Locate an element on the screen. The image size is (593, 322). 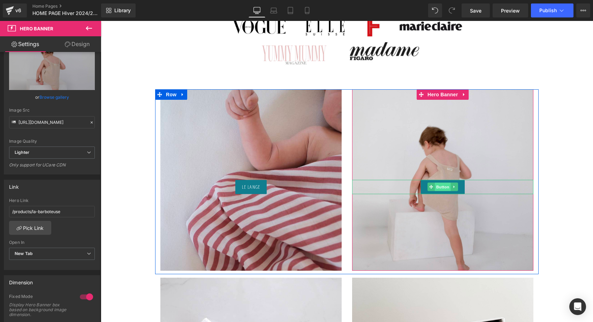
b: Lighter is located at coordinates (22, 152).